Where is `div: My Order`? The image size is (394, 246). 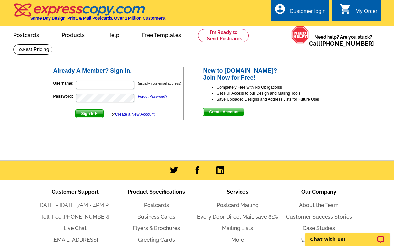
div: My Order is located at coordinates (367, 13).